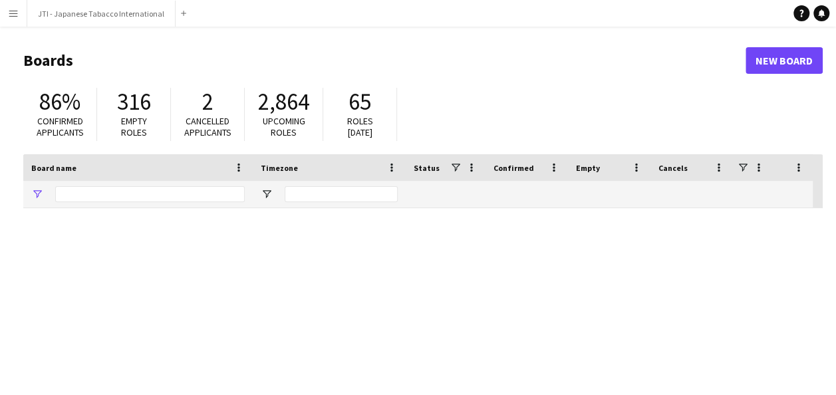  Describe the element at coordinates (673, 168) in the screenshot. I see `span: Cancels` at that location.